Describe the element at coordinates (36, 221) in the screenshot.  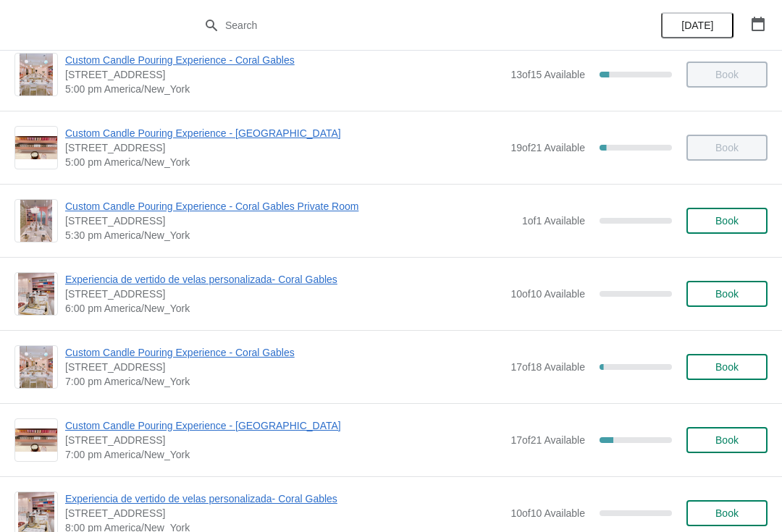
I see `img: Custom Candle Pouring Experience - Coral Gables Private Room | 154 Giralda Avenue, Coral Gables, ...` at that location.